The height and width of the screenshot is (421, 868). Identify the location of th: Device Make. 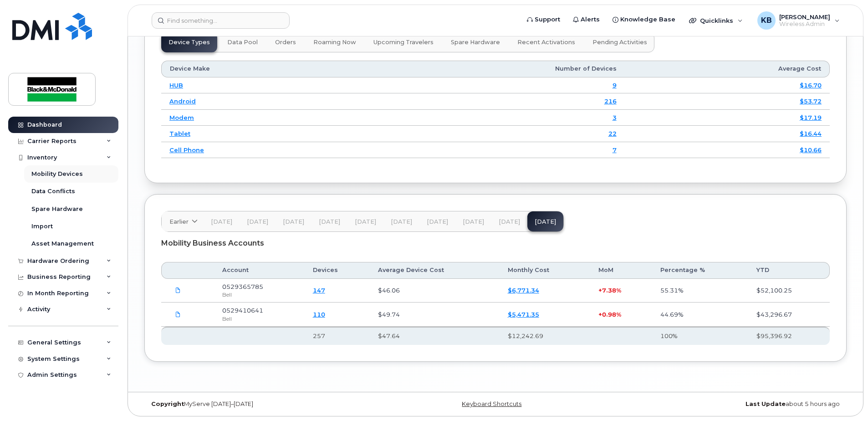
(259, 69).